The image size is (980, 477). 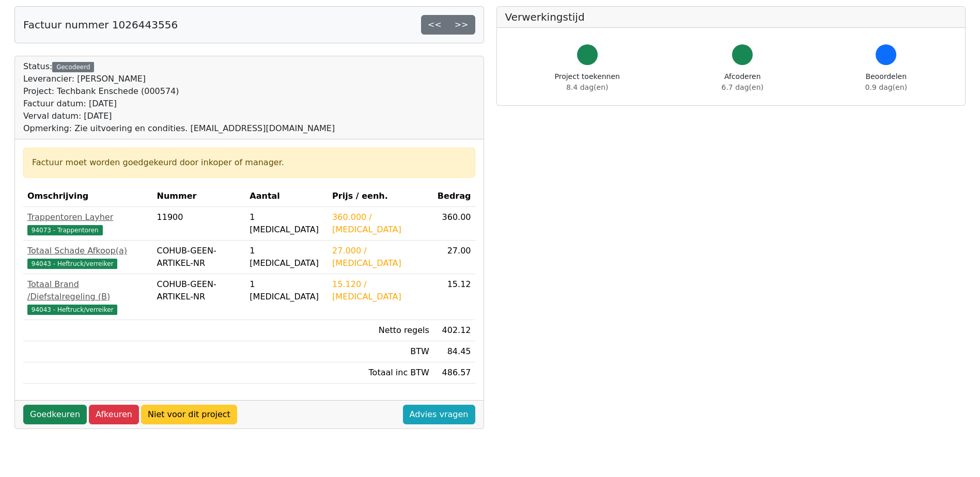 What do you see at coordinates (381, 352) in the screenshot?
I see `td: BTW` at bounding box center [381, 352].